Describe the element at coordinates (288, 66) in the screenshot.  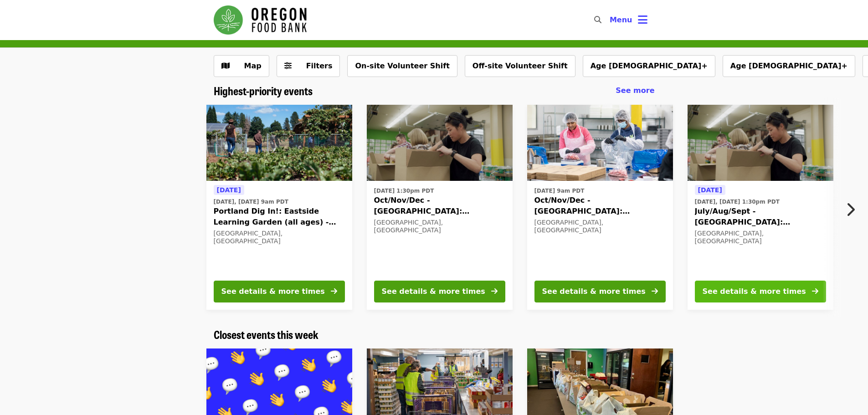
I see `i: sliders-h icon` at that location.